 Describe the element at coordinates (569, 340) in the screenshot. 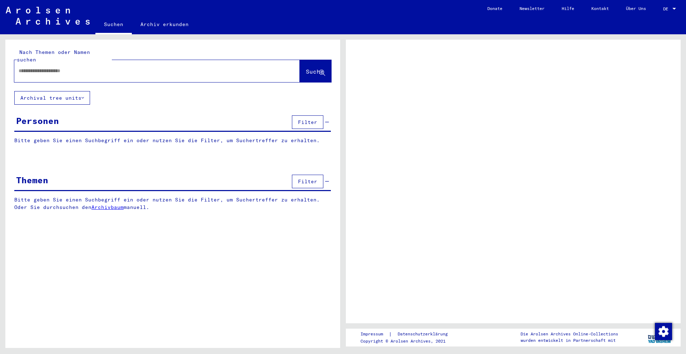

I see `p: wurden entwickelt in Partnerschaft mit` at that location.